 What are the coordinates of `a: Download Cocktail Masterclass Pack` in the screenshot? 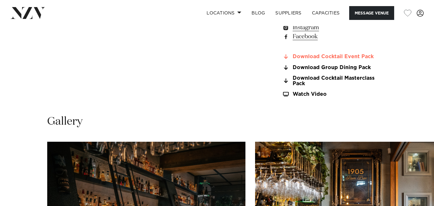 It's located at (335, 81).